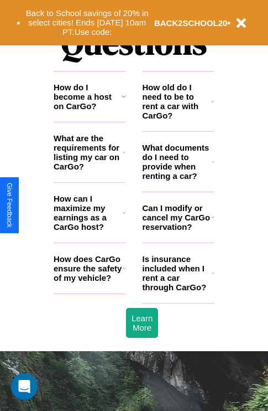 This screenshot has width=268, height=411. What do you see at coordinates (177, 273) in the screenshot?
I see `h3: Is insurance included when I rent a car through CarGo?` at bounding box center [177, 273].